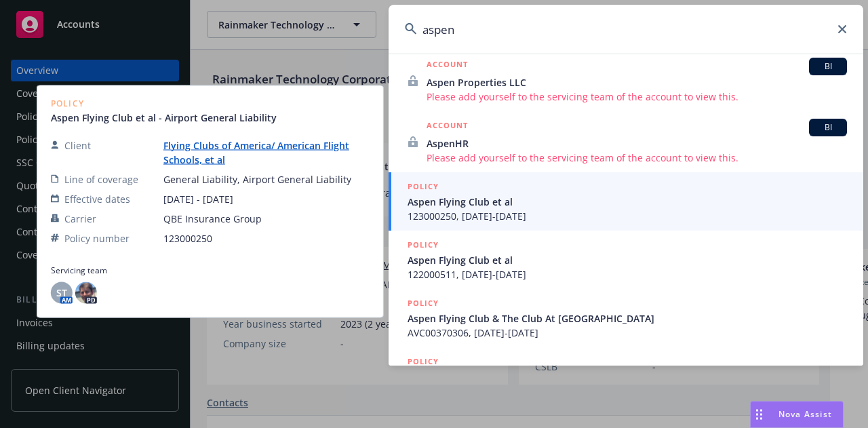 The height and width of the screenshot is (428, 868). What do you see at coordinates (636, 143) in the screenshot?
I see `span: AspenHR` at bounding box center [636, 143].